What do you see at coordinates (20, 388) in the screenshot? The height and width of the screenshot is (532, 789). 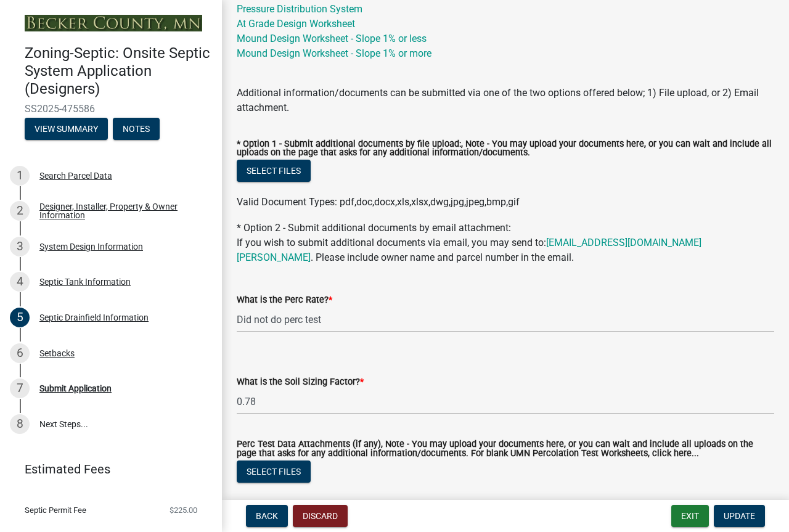 I see `div: 7` at bounding box center [20, 388].